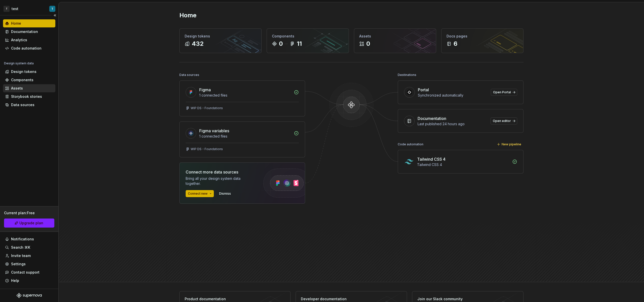 The width and height of the screenshot is (644, 302). I want to click on div: Docs pages, so click(482, 36).